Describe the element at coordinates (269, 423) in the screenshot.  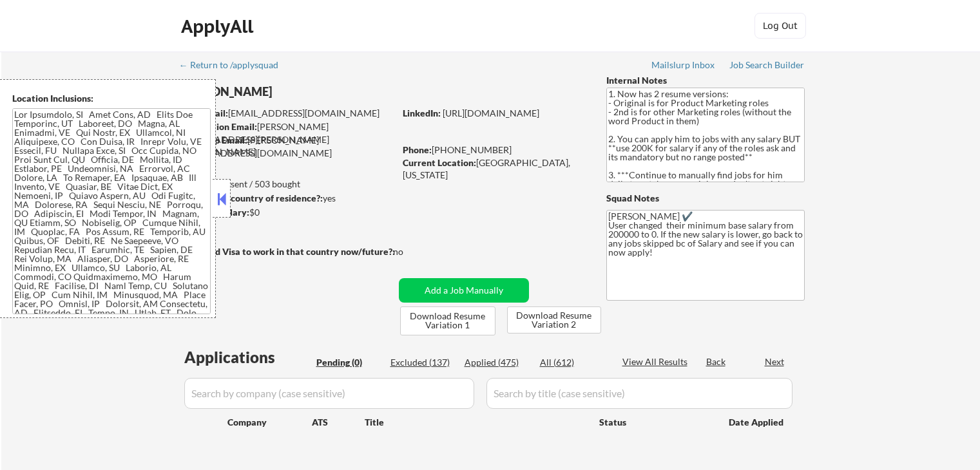
I see `div: Company` at that location.